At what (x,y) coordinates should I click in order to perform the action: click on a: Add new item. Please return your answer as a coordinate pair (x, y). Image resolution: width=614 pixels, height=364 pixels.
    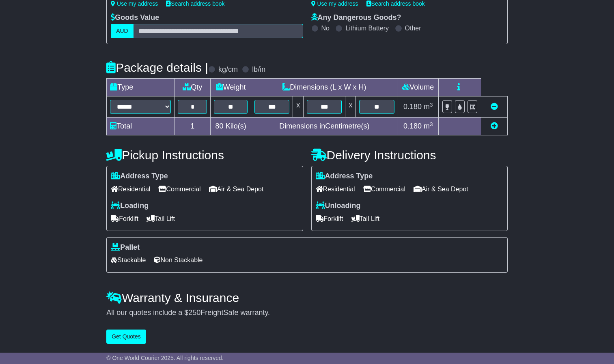
    Looking at the image, I should click on (494, 126).